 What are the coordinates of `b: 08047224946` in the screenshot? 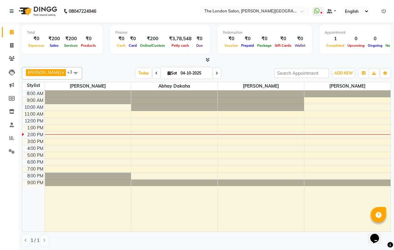 It's located at (82, 11).